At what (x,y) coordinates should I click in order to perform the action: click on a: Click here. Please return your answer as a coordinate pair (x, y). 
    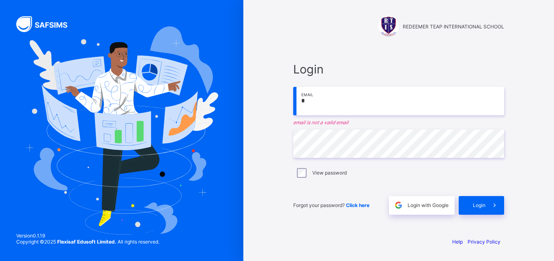
    Looking at the image, I should click on (358, 205).